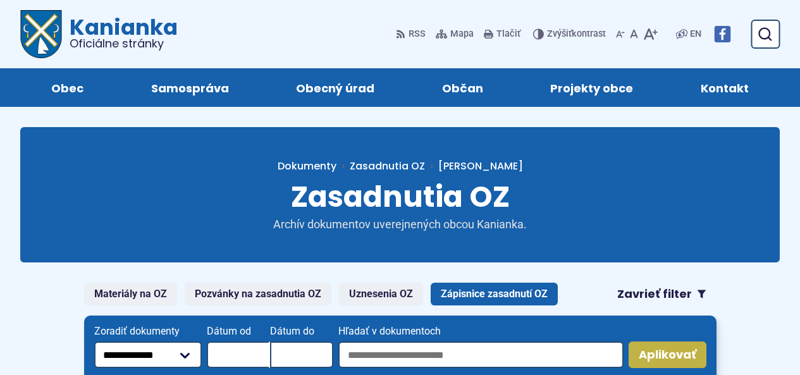 Image resolution: width=800 pixels, height=375 pixels. What do you see at coordinates (412, 34) in the screenshot?
I see `a: RSS` at bounding box center [412, 34].